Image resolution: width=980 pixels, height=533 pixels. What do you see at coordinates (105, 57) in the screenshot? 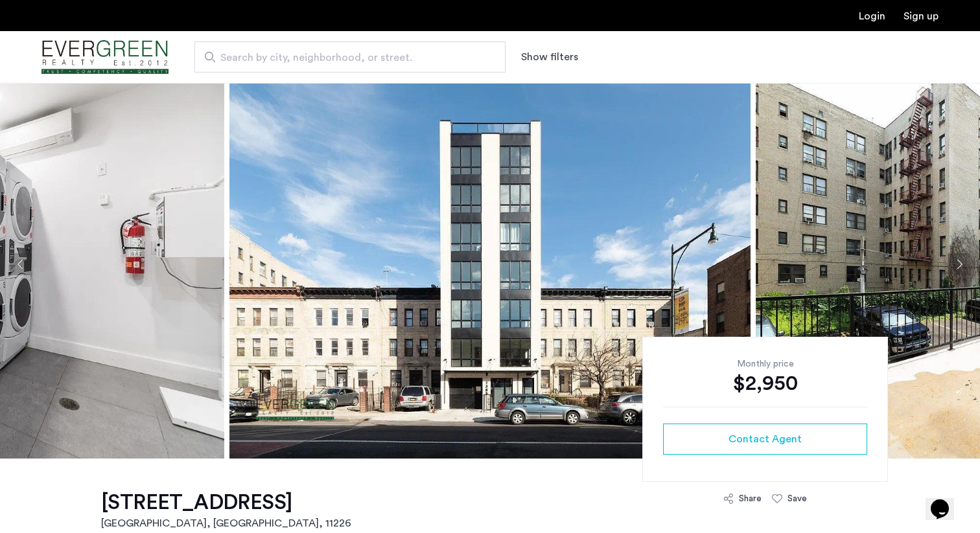
I see `img: logo` at bounding box center [105, 57].